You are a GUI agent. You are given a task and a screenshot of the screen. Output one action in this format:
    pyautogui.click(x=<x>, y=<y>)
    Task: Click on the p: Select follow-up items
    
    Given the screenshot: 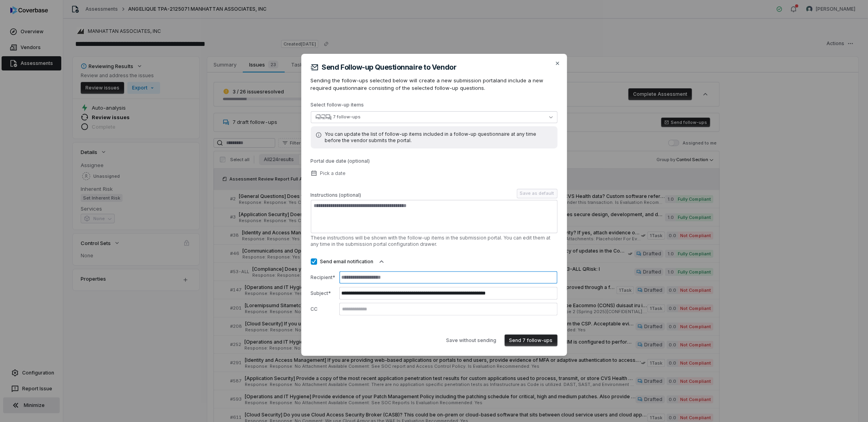 What is the action you would take?
    pyautogui.click(x=434, y=107)
    